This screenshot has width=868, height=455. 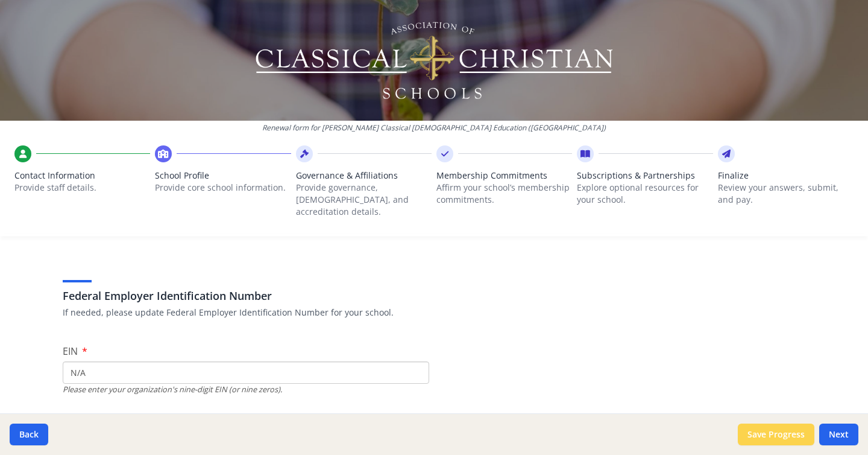 What do you see at coordinates (246, 389) in the screenshot?
I see `div: Please enter your organization's nine-digit EIN (or nine zeros).` at bounding box center [246, 389].